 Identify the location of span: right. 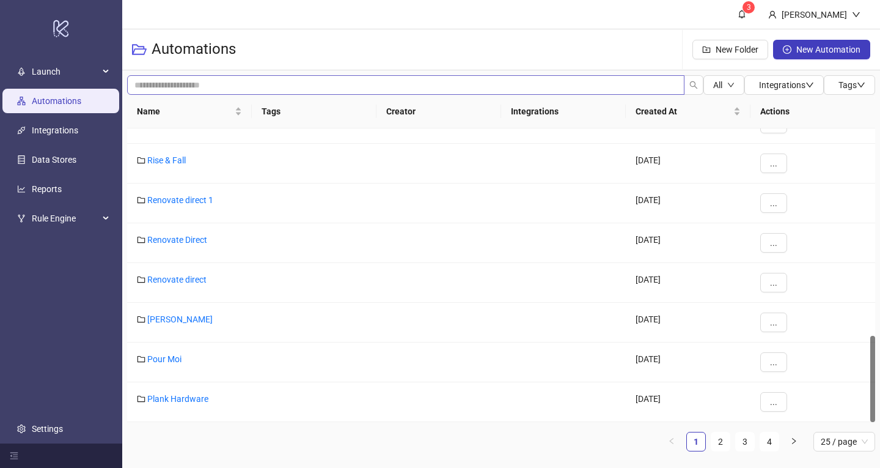
(794, 441).